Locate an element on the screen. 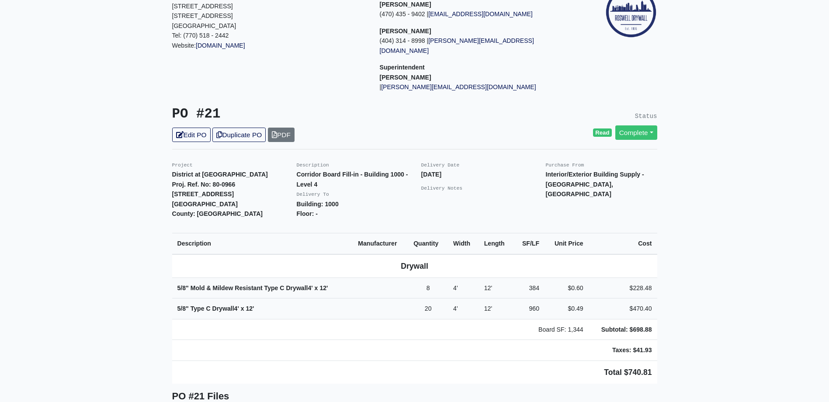 The image size is (829, 402). a: Edit PO is located at coordinates (192, 135).